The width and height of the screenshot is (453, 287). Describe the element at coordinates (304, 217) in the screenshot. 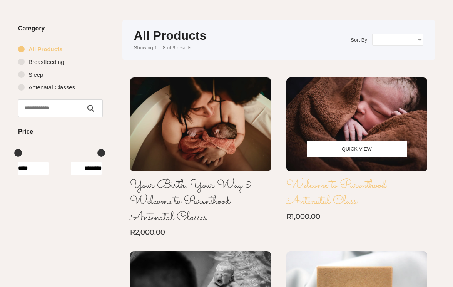

I see `a: R1,000.00` at that location.